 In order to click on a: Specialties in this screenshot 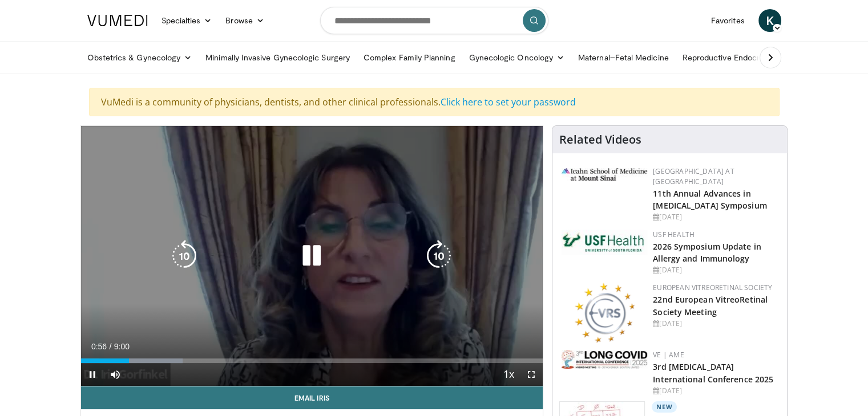, I will do `click(187, 20)`.